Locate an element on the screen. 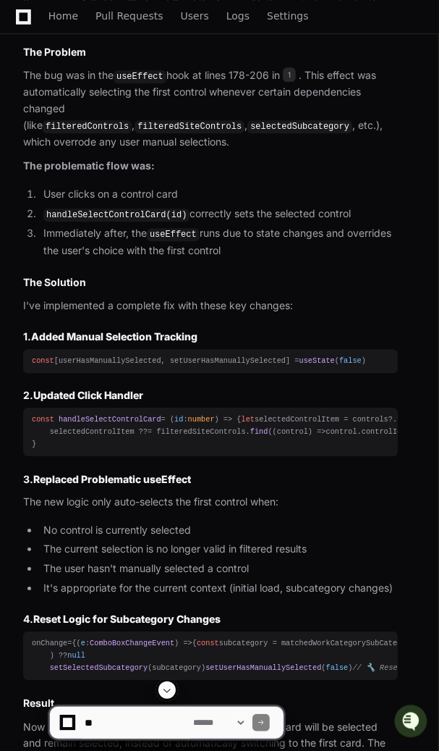 The height and width of the screenshot is (751, 439). span: Settings is located at coordinates (287, 16).